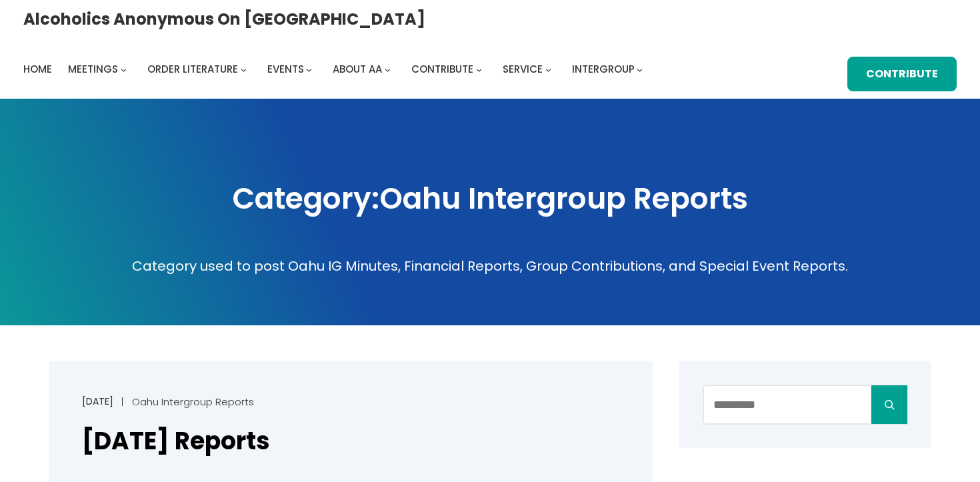  Describe the element at coordinates (193, 69) in the screenshot. I see `span: Order Literature` at that location.